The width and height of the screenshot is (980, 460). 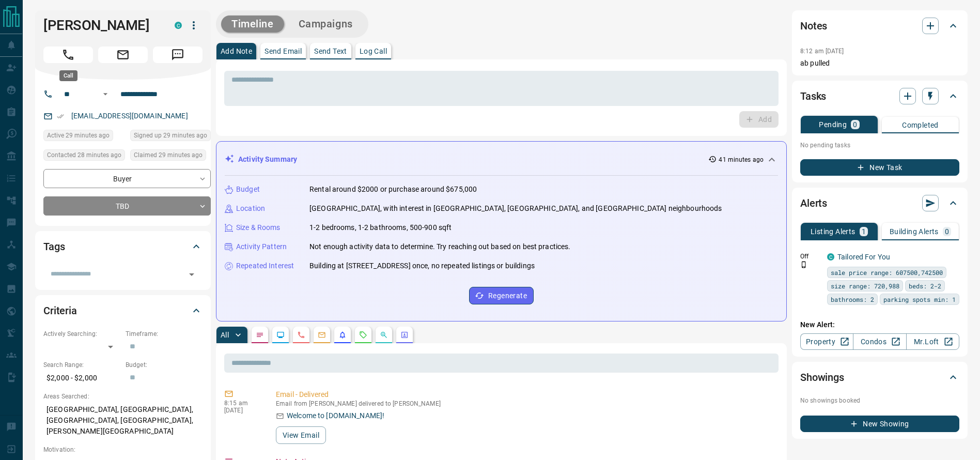 I want to click on svg: Emails, so click(x=322, y=335).